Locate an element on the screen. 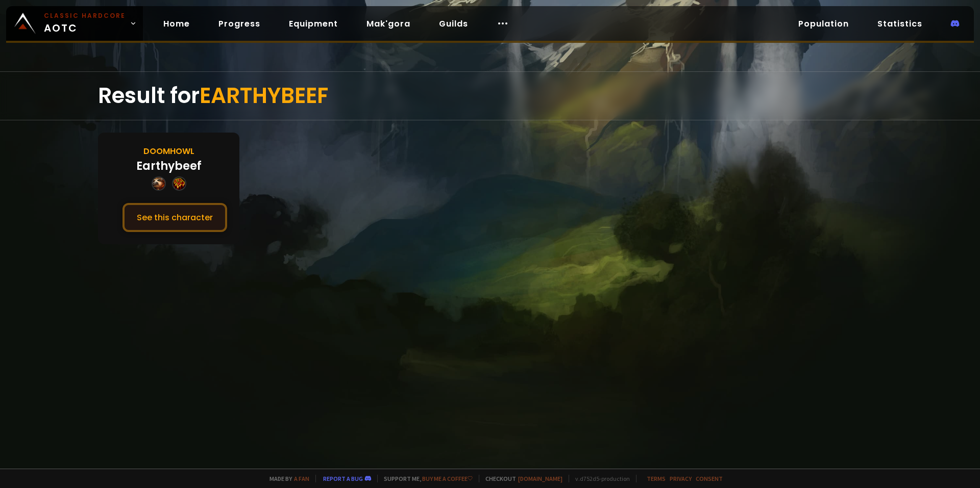 This screenshot has height=488, width=980. a: Terms is located at coordinates (656, 479).